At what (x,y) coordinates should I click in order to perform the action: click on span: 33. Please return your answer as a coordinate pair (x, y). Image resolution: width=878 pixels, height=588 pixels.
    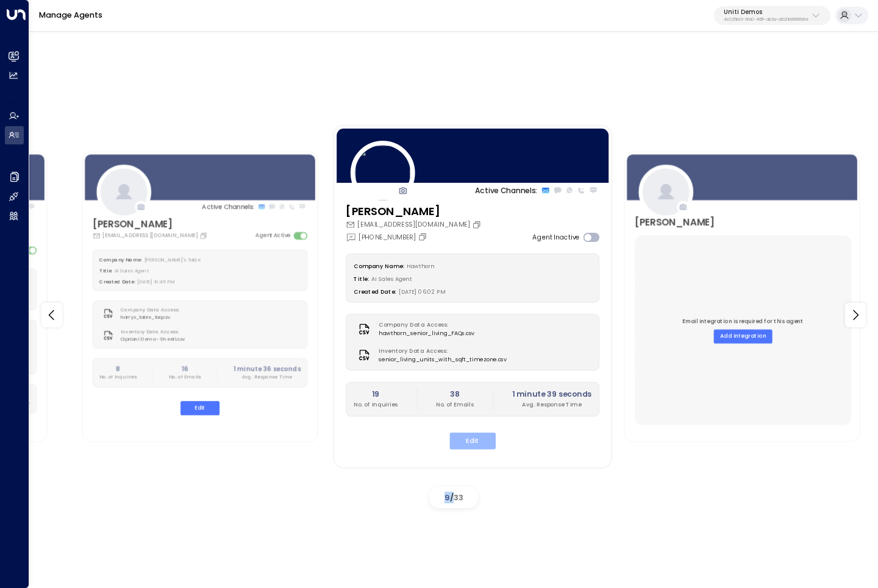
    Looking at the image, I should click on (458, 497).